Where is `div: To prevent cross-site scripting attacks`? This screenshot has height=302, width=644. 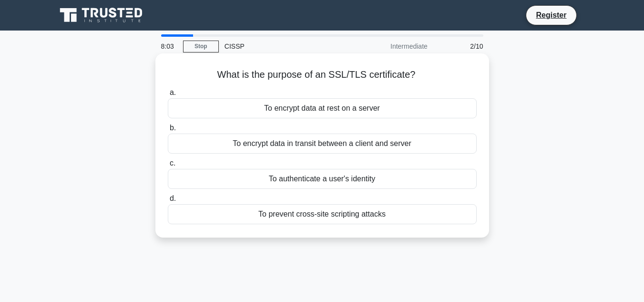 div: To prevent cross-site scripting attacks is located at coordinates (322, 214).